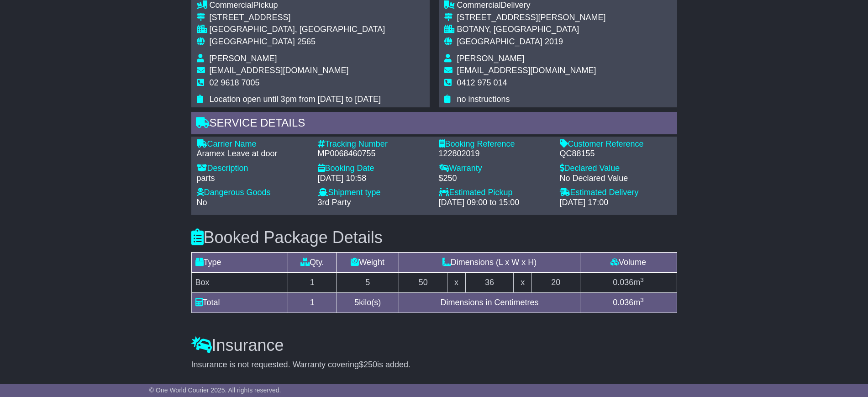  What do you see at coordinates (495, 169) in the screenshot?
I see `div: Warranty` at bounding box center [495, 169].